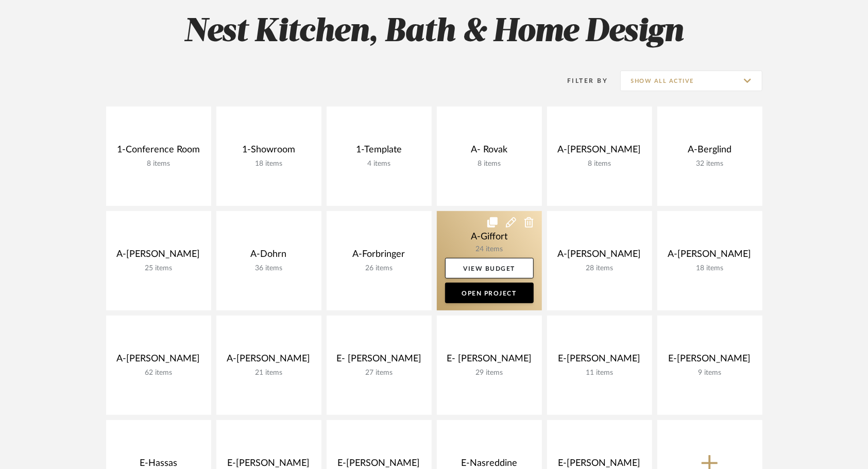 The image size is (868, 469). What do you see at coordinates (379, 152) in the screenshot?
I see `div: 1-Template` at bounding box center [379, 152].